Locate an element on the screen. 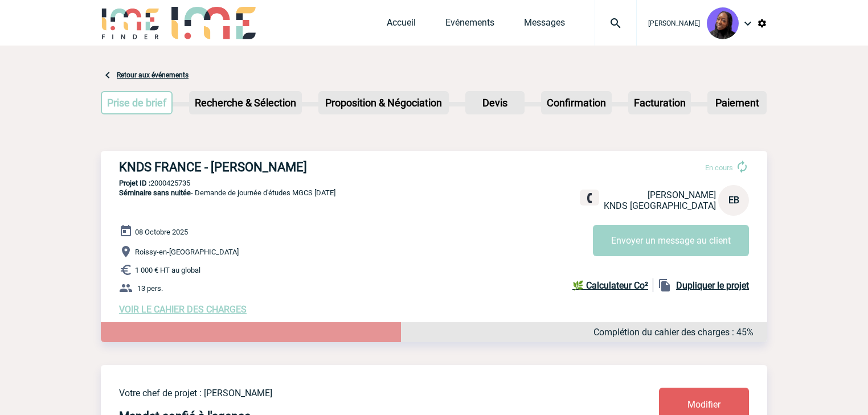 Image resolution: width=868 pixels, height=415 pixels. p: Prise de brief is located at coordinates (137, 102).